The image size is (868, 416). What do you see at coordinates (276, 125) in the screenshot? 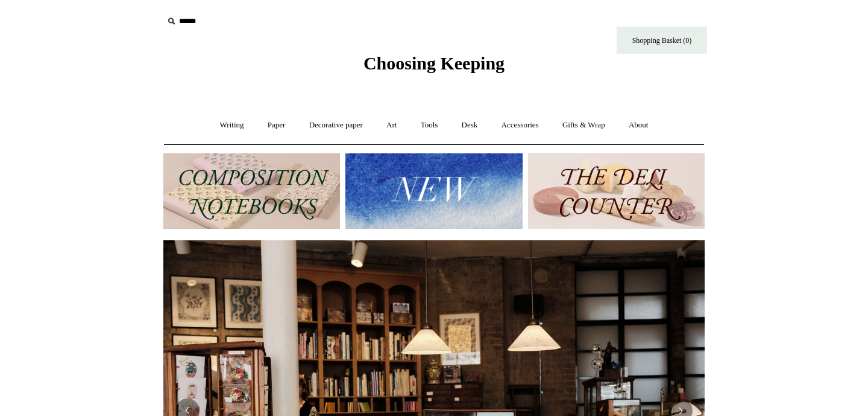
I see `a: Paper` at bounding box center [276, 125].